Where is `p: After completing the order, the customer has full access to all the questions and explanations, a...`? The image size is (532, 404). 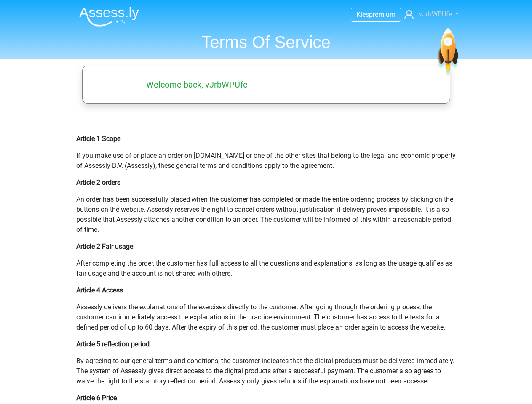
p: After completing the order, the customer has full access to all the questions and explanations, a... is located at coordinates (266, 269).